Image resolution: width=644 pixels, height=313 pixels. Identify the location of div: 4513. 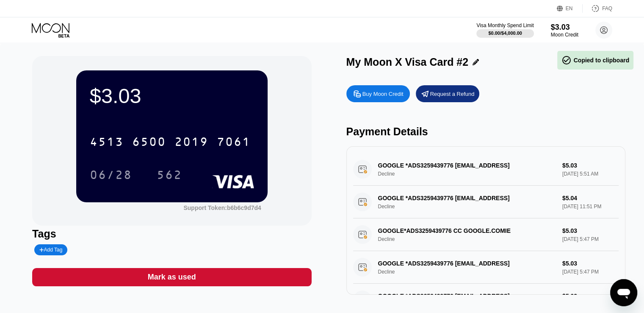
(107, 143).